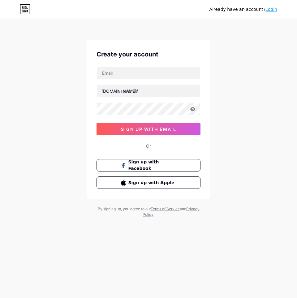 Image resolution: width=297 pixels, height=298 pixels. I want to click on button: sign up with email, so click(149, 129).